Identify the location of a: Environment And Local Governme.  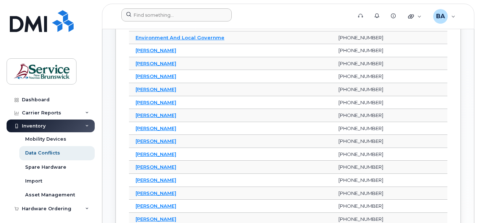
(180, 38).